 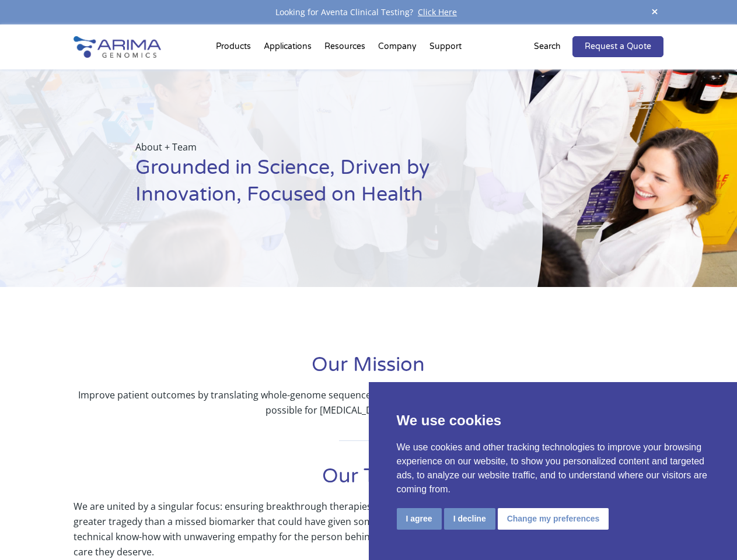 What do you see at coordinates (553, 468) in the screenshot?
I see `p: We use cookies and other tracking technologies to improve your browsing experience on our website...` at bounding box center [553, 468].